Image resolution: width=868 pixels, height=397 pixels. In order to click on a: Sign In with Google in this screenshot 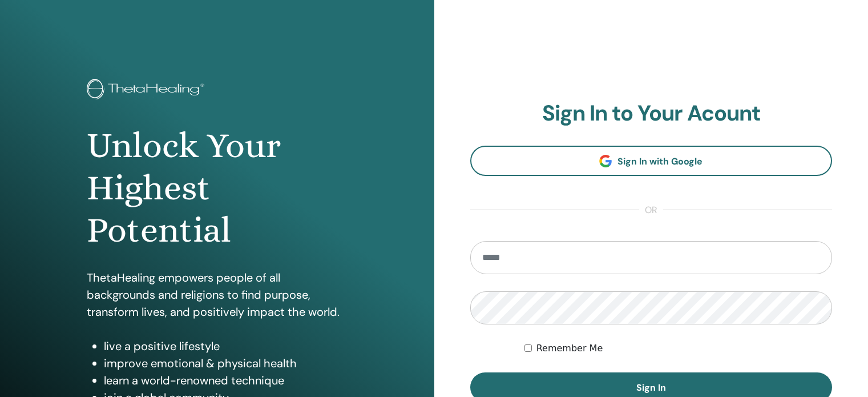, I will do `click(651, 161)`.